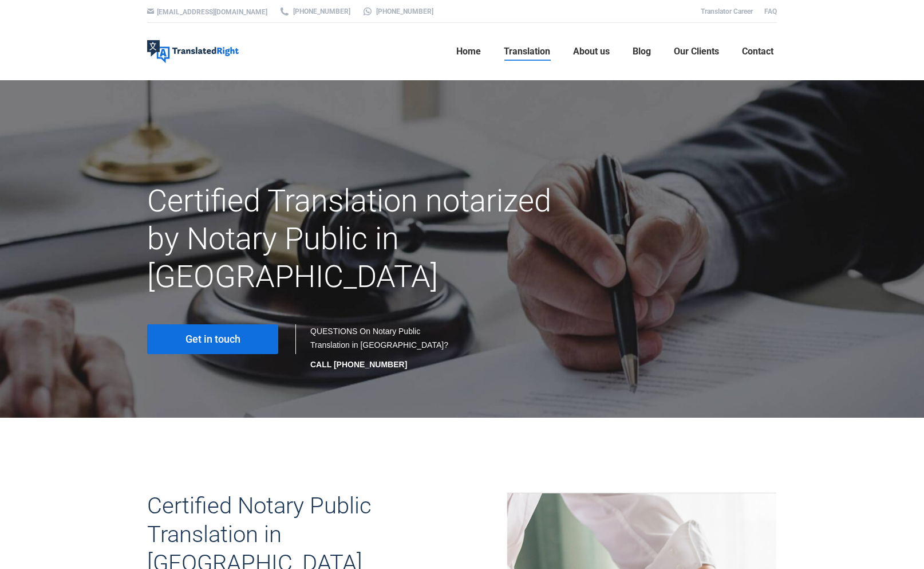  Describe the element at coordinates (213, 339) in the screenshot. I see `span: Get in touch` at that location.